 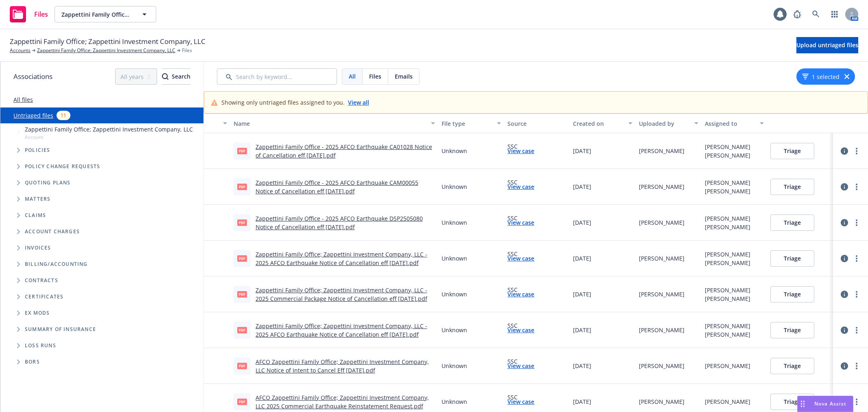 What do you see at coordinates (32, 362) in the screenshot?
I see `span: BORs` at bounding box center [32, 362].